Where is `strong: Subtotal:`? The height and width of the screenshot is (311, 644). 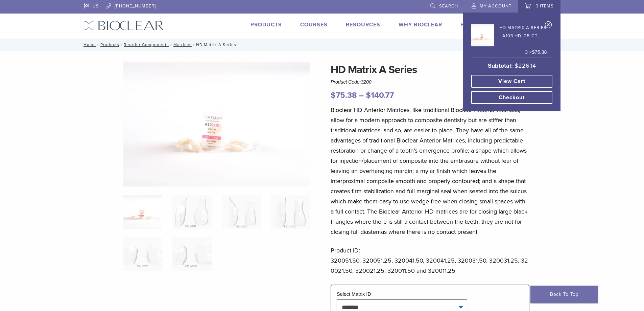
strong: Subtotal: is located at coordinates (500, 66).